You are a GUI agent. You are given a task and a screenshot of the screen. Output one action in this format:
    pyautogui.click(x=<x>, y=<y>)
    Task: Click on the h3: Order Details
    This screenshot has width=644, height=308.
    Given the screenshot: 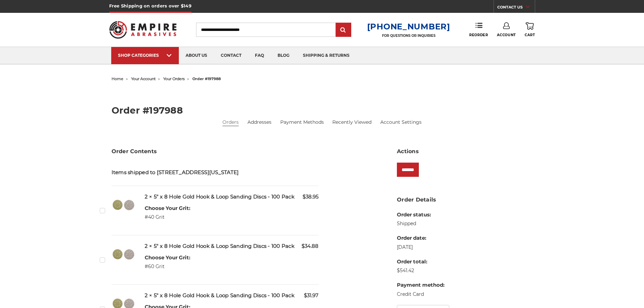 What is the action you would take?
    pyautogui.click(x=465, y=200)
    